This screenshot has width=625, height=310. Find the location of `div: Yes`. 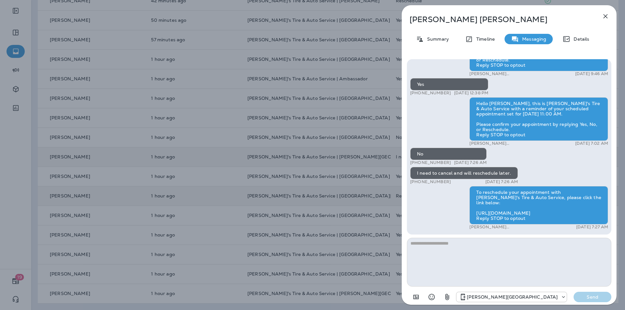

div: Yes is located at coordinates (449, 84).